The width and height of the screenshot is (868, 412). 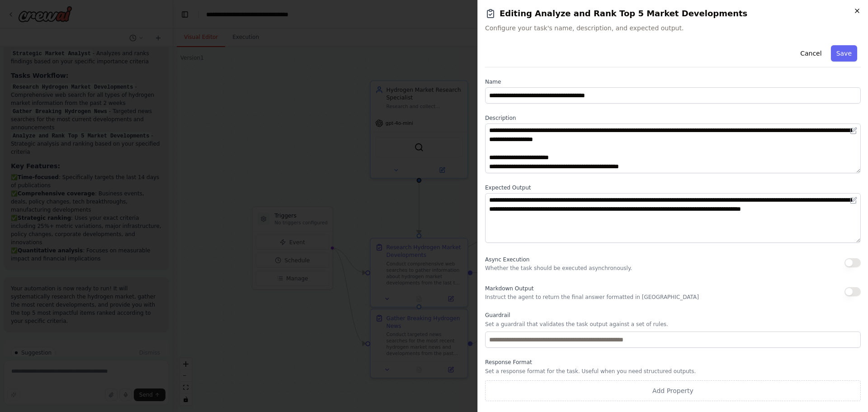 What do you see at coordinates (672, 28) in the screenshot?
I see `span: Configure your task's name, description, and expected output.` at bounding box center [672, 28].